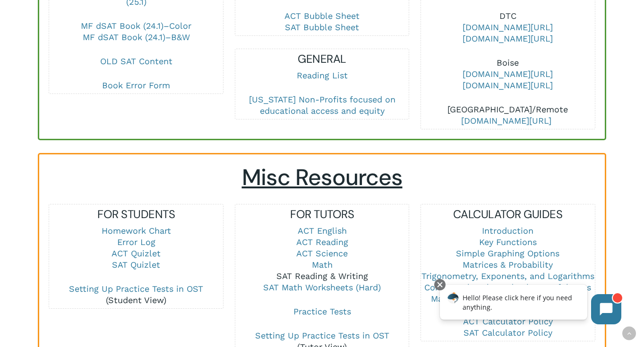  What do you see at coordinates (136, 37) in the screenshot?
I see `a: MF dSAT Book (24.1)–B&W` at bounding box center [136, 37].